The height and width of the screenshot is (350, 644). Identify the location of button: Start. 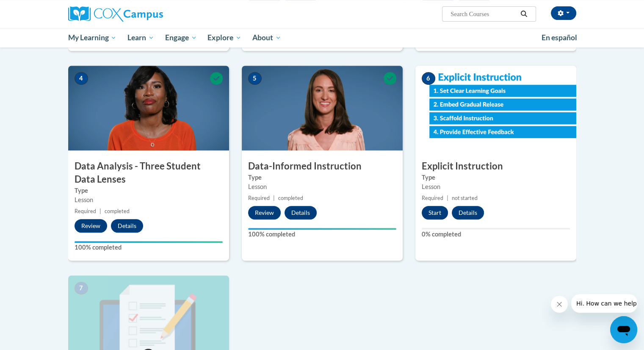
(435, 212).